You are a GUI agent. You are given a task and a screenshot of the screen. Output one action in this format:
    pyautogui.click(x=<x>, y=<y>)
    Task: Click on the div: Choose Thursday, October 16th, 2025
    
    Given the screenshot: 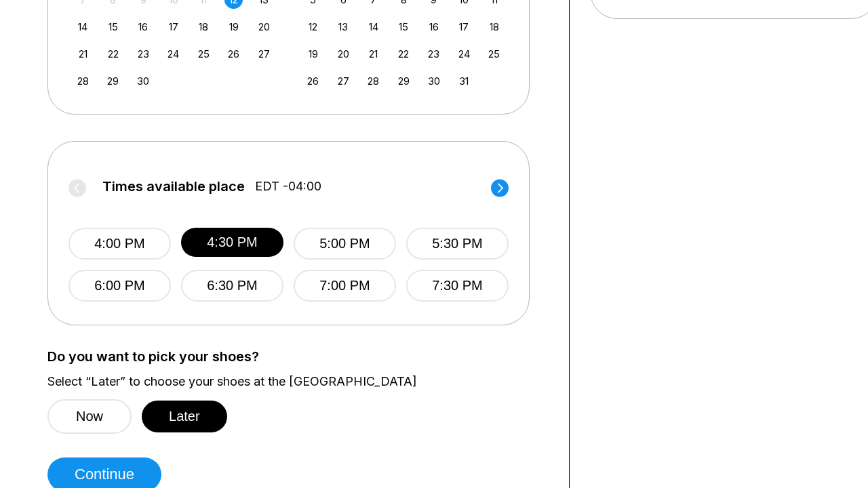 What is the action you would take?
    pyautogui.click(x=433, y=27)
    